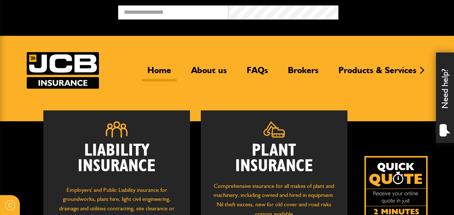 Image resolution: width=454 pixels, height=215 pixels. I want to click on a: Home, so click(159, 73).